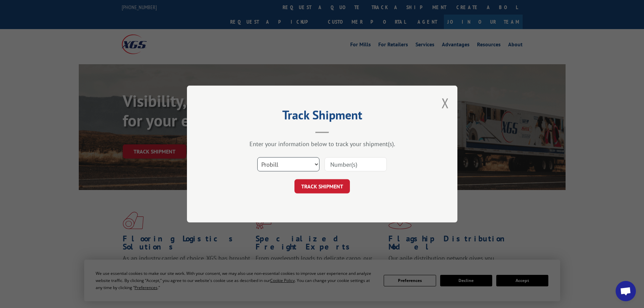 The image size is (644, 308). What do you see at coordinates (356, 164) in the screenshot?
I see `input: Number(s)` at bounding box center [356, 164].